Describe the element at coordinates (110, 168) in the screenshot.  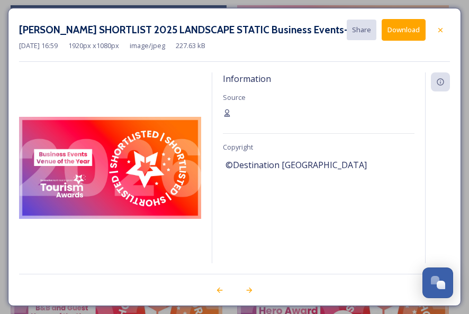
I see `img: NEETA%20SHORTLIST%202025%20LANDSCAPE%20STATIC%20Business%20Events-Destination%2520North%2520East%...` at that location.